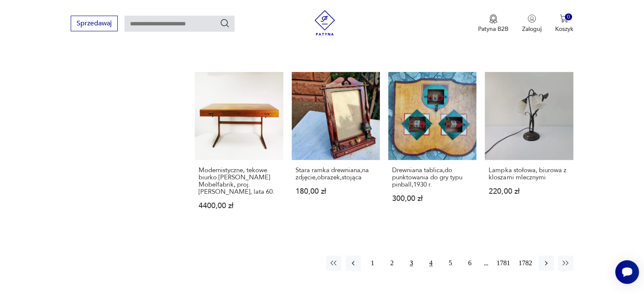  Describe the element at coordinates (493, 29) in the screenshot. I see `p: Patyna B2B` at that location.